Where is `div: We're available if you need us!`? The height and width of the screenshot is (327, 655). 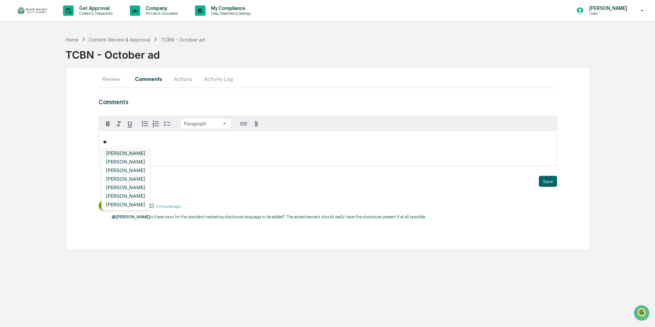 div: We're available if you need us! is located at coordinates (62, 62).